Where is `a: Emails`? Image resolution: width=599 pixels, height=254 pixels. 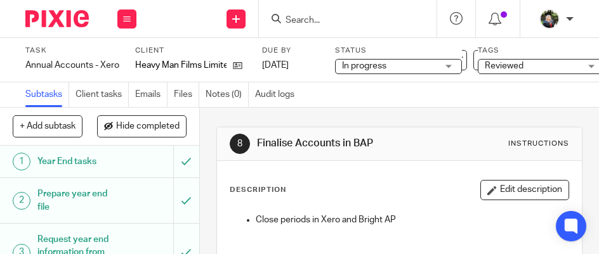 a: Emails is located at coordinates (151, 95).